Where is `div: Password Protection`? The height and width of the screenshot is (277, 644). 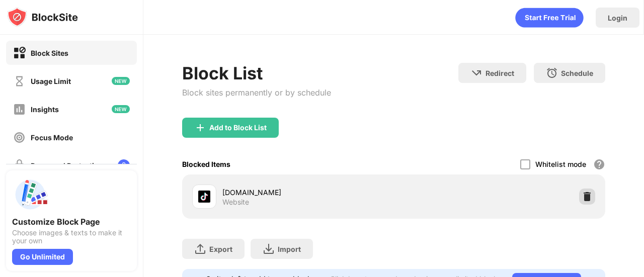 div: Password Protection is located at coordinates (67, 165).